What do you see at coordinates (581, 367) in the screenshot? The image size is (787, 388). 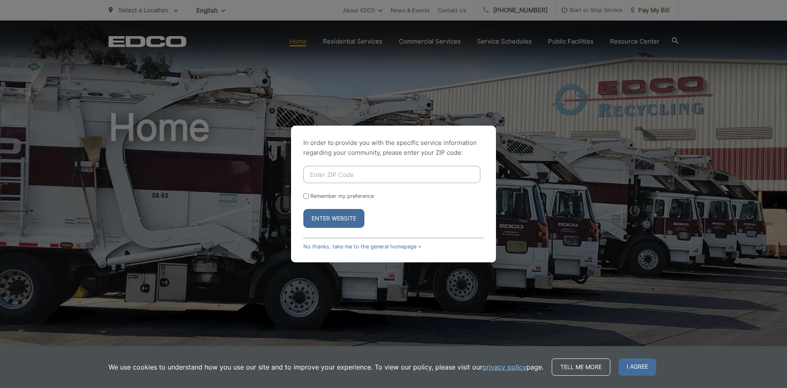 I see `a: Tell me more` at bounding box center [581, 367].